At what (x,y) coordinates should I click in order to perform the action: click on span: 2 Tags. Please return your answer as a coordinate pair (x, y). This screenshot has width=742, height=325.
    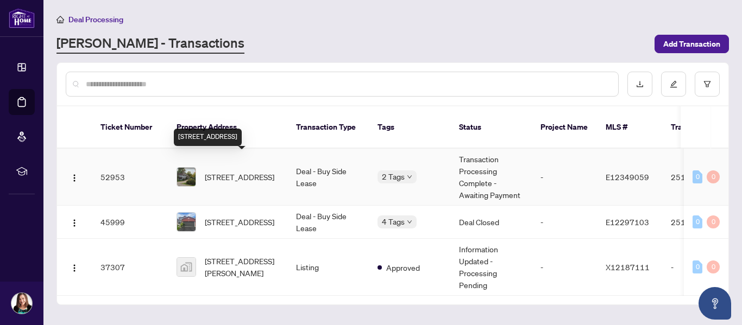
    Looking at the image, I should click on (393, 176).